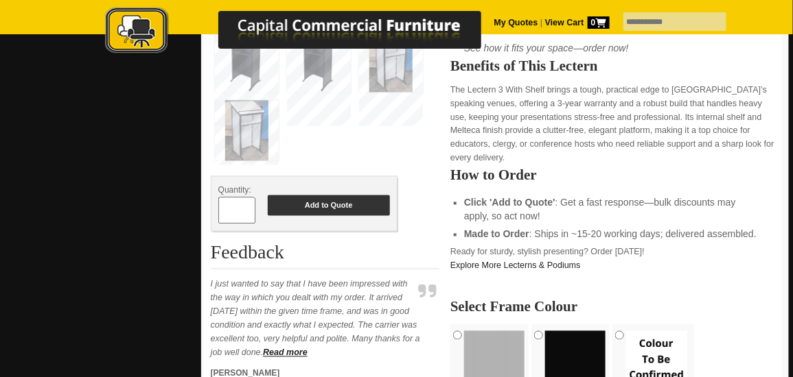  Describe the element at coordinates (307, 32) in the screenshot. I see `img: Capital Commercial Furniture Logo` at that location.